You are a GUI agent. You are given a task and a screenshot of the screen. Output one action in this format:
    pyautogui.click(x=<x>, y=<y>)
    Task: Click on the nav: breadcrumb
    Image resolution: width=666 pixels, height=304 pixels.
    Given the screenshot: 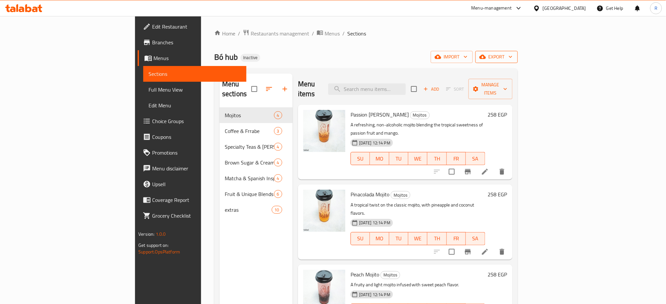 What is the action you would take?
    pyautogui.click(x=366, y=33)
    